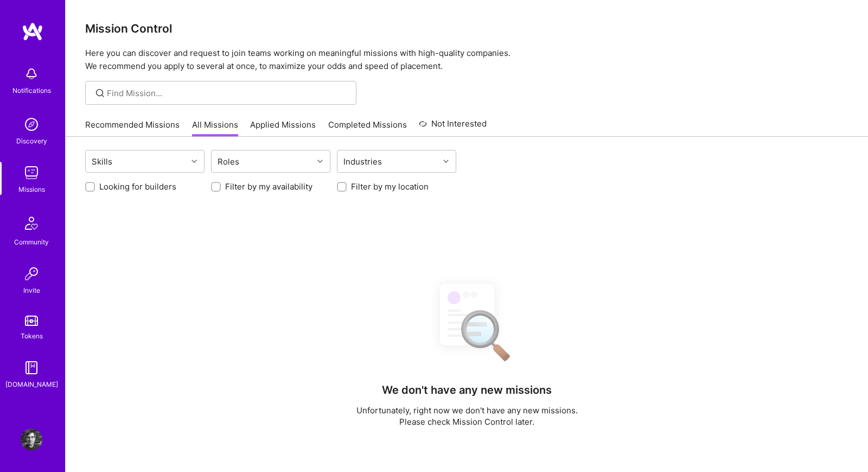 This screenshot has width=868, height=472. What do you see at coordinates (32, 124) in the screenshot?
I see `img: discovery` at bounding box center [32, 124].